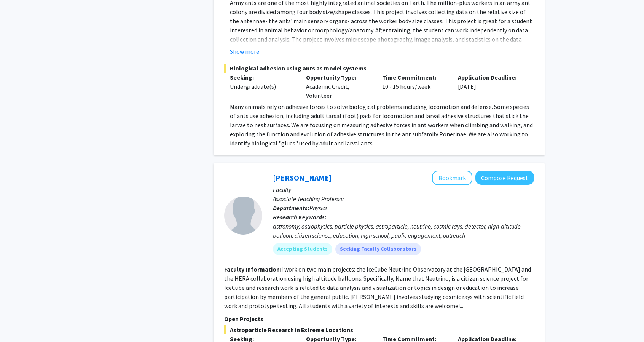  I want to click on span: Astroparticle Research in Extreme Locations, so click(379, 330).